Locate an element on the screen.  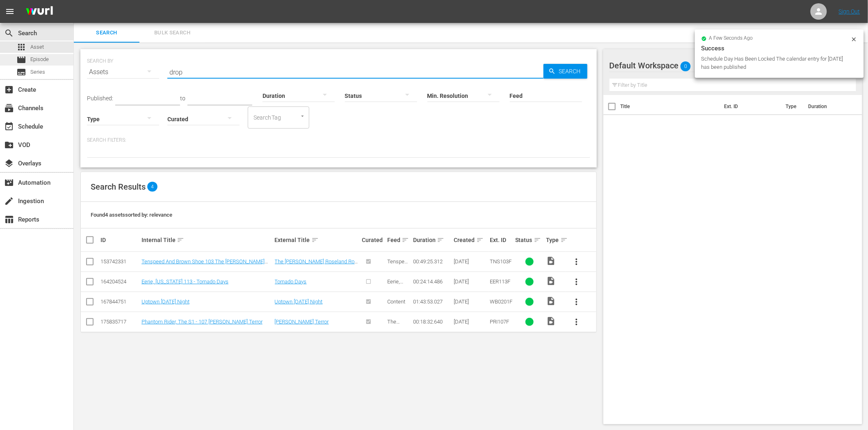
button: Open is located at coordinates (302, 116).